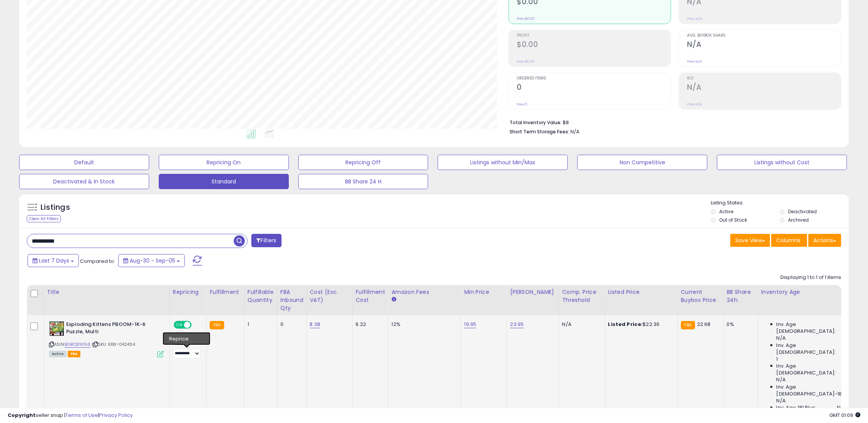  I want to click on button: Filters, so click(267, 241).